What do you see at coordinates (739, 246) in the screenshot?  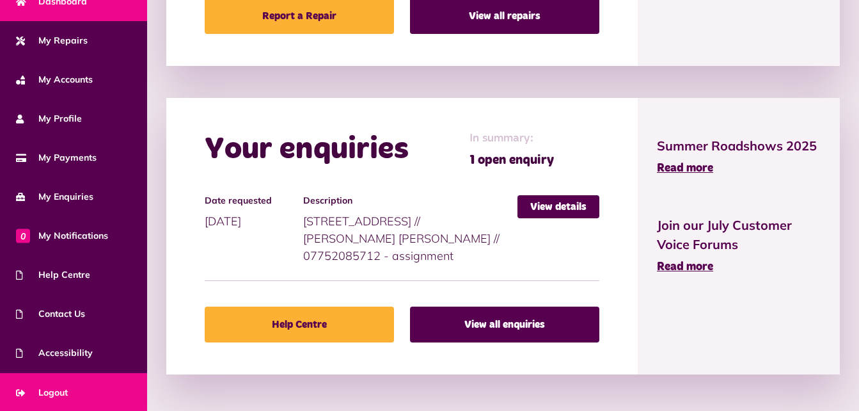 I see `a: Join our July Customer Voice Forums Read more` at bounding box center [739, 246].